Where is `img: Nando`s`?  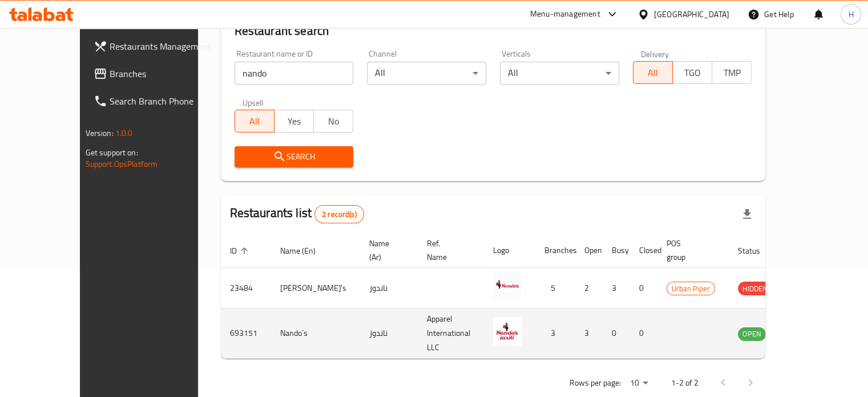 img: Nando`s is located at coordinates (507, 332).